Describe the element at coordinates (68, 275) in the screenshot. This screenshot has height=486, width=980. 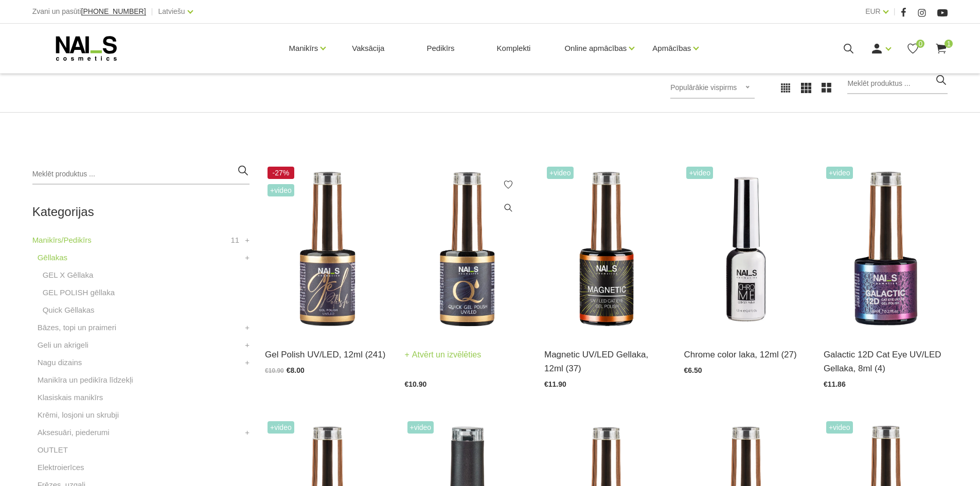
I see `a: GEL X Gēllaka` at that location.